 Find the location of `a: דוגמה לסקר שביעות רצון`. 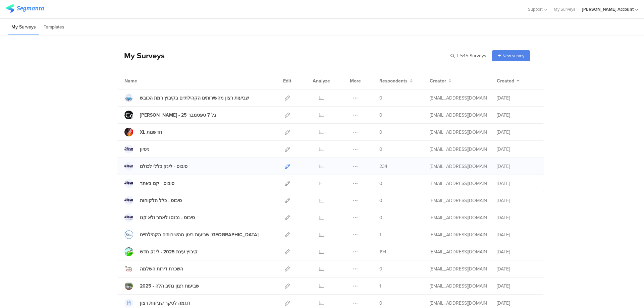

a: דוגמה לסקר שביעות רצון is located at coordinates (158, 303).